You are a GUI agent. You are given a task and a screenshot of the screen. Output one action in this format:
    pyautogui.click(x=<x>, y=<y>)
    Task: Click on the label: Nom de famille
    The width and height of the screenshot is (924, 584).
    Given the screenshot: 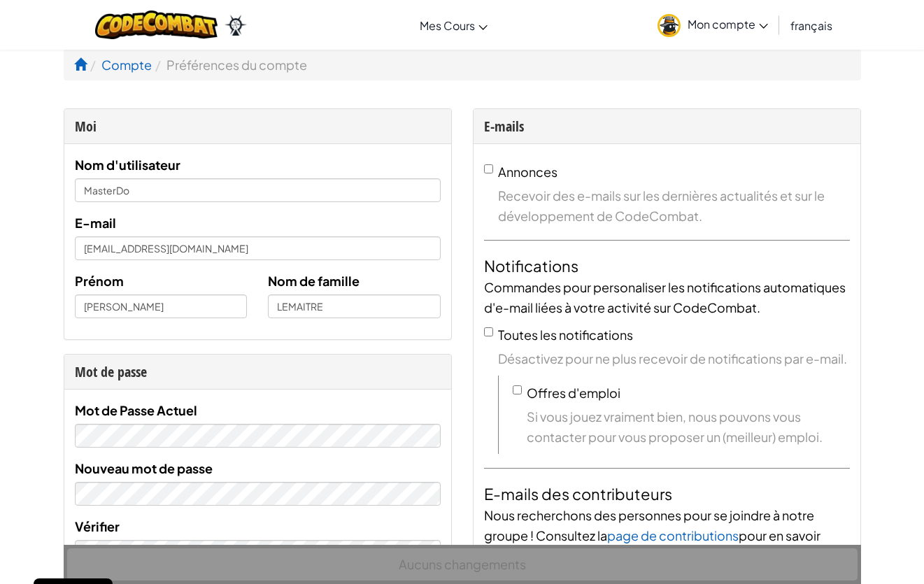 What is the action you would take?
    pyautogui.click(x=313, y=280)
    